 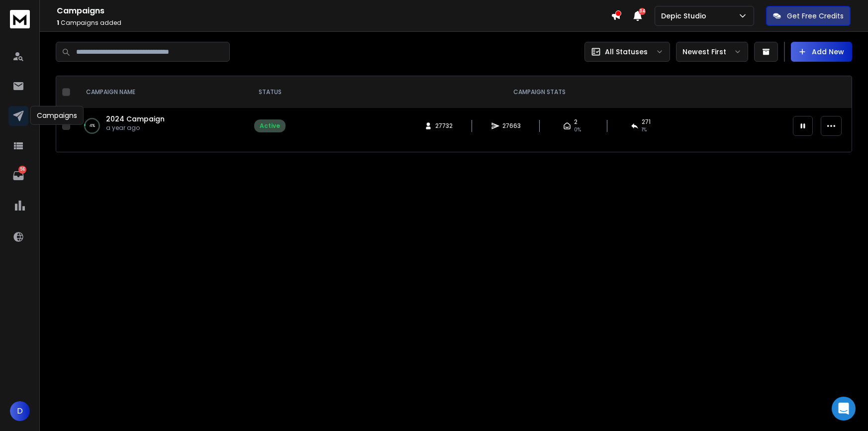 I want to click on span: 1 %, so click(x=644, y=130).